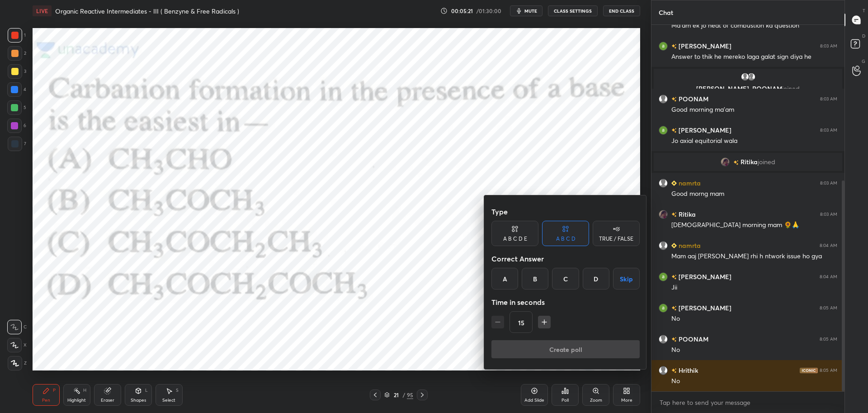 Image resolution: width=868 pixels, height=413 pixels. What do you see at coordinates (566, 239) in the screenshot?
I see `div: A B C D` at bounding box center [566, 239].